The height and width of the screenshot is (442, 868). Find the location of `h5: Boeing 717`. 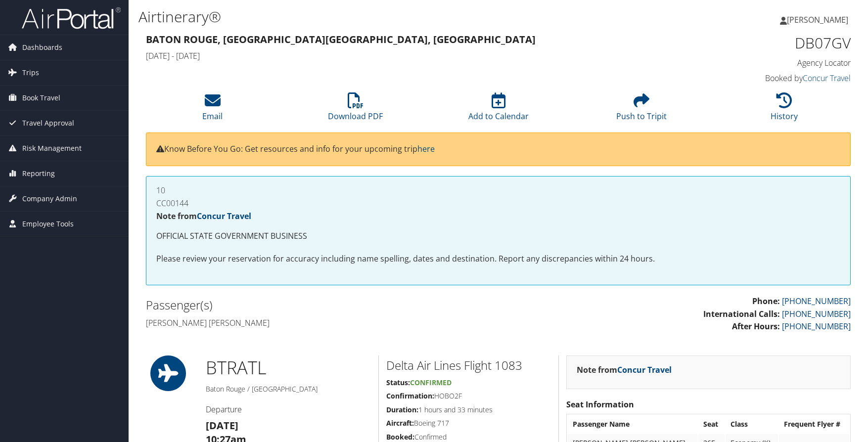

h5: Boeing 717 is located at coordinates (468, 423).